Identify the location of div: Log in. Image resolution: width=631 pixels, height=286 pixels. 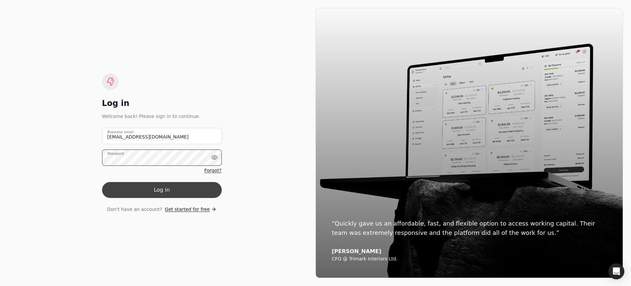
(162, 103).